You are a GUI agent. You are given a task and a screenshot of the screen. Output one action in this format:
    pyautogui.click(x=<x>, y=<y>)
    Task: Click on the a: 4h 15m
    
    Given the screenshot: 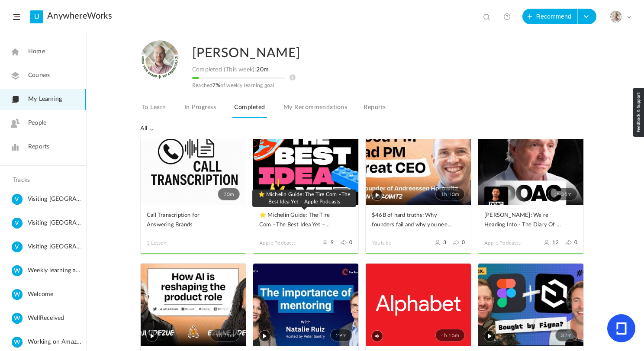 What is the action you would take?
    pyautogui.click(x=418, y=304)
    